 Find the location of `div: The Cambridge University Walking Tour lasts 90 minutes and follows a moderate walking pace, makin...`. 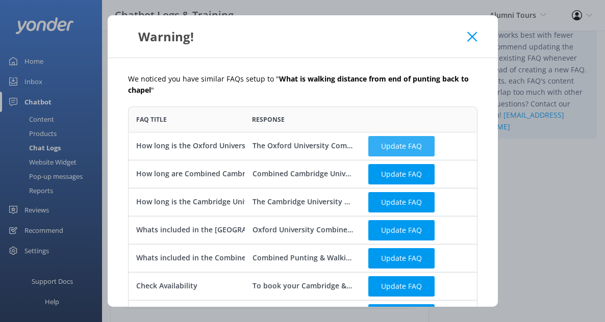

div: The Cambridge University Walking Tour lasts 90 minutes and follows a moderate walking pace, makin... is located at coordinates (302, 202).